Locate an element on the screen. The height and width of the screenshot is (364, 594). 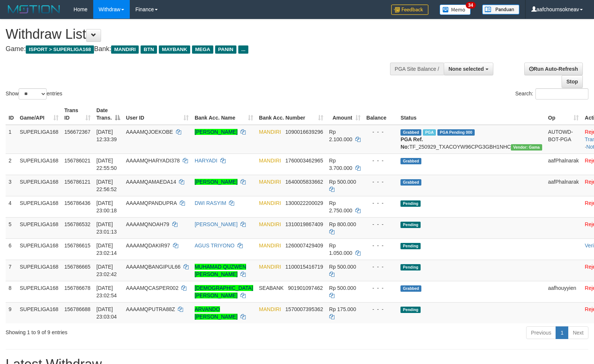
span: Rp 2.100.000 is located at coordinates (341, 136).